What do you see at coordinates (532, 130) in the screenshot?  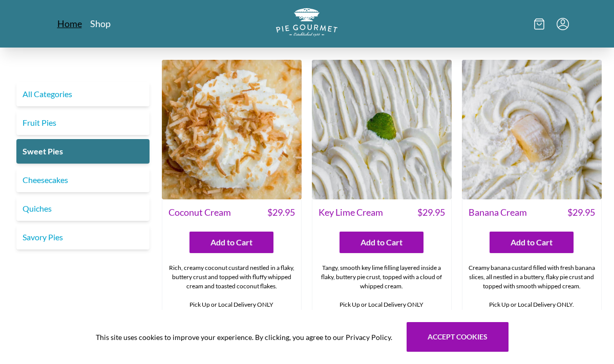 I see `a: Banana Cream` at bounding box center [532, 130].